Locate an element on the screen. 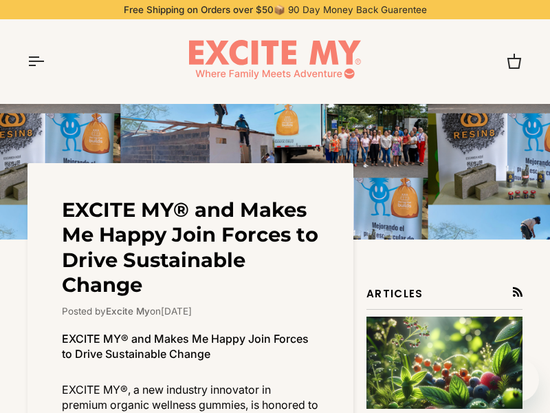 The width and height of the screenshot is (550, 413). strong: Free Shipping on Orders over $50 is located at coordinates (199, 10).